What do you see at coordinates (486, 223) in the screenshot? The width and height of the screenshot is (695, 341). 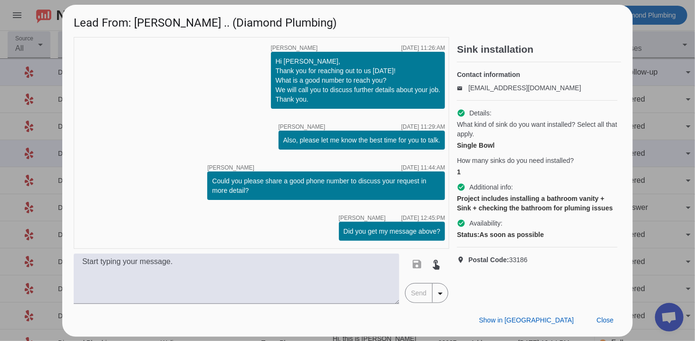 I see `span: Availability:` at bounding box center [486, 223].